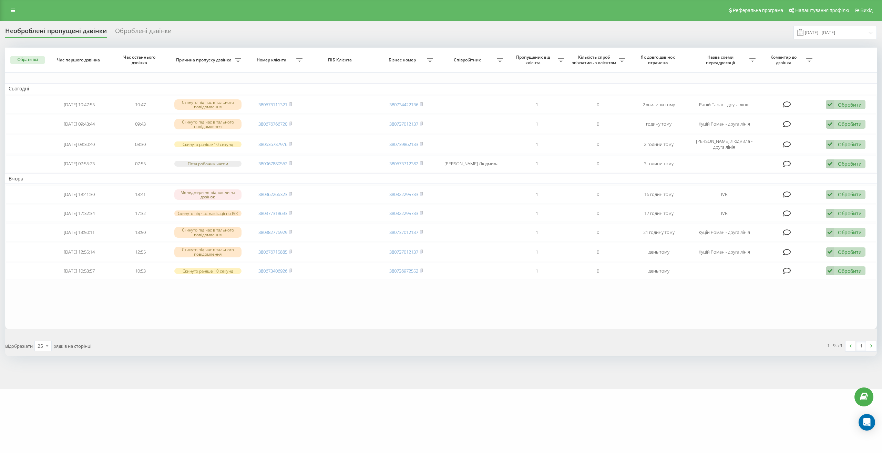 The width and height of the screenshot is (882, 453). What do you see at coordinates (40, 346) in the screenshot?
I see `div: 25` at bounding box center [40, 346].